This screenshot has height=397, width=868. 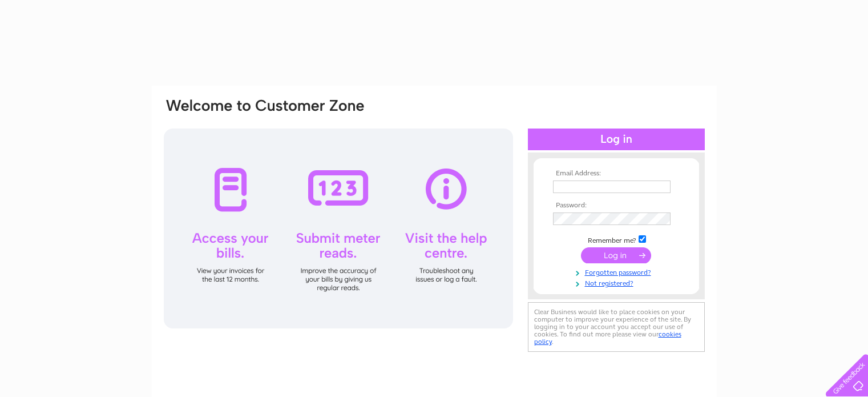 I want to click on a: Forgotten password?, so click(x=618, y=271).